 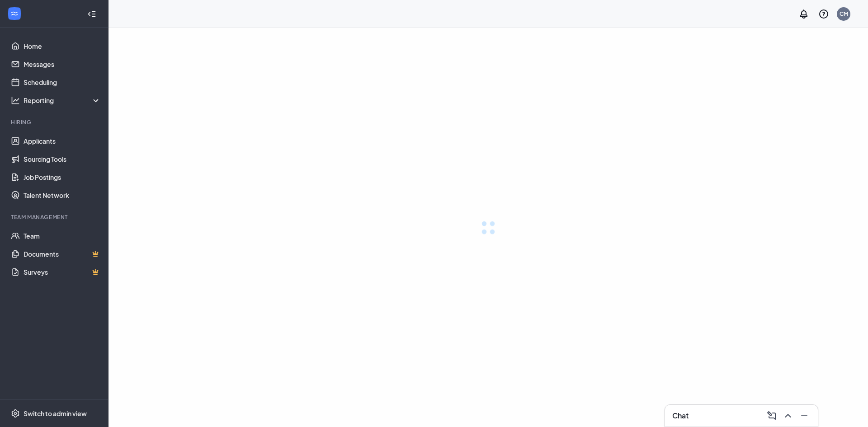 What do you see at coordinates (62, 177) in the screenshot?
I see `a: Job Postings` at bounding box center [62, 177].